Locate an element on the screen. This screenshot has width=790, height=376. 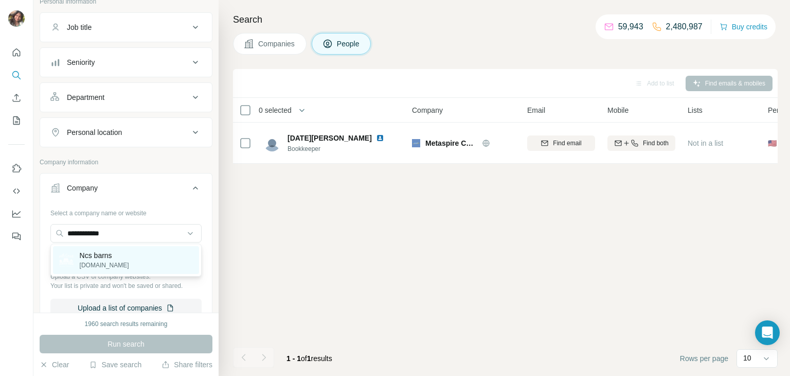
button: Seniority is located at coordinates (126, 62).